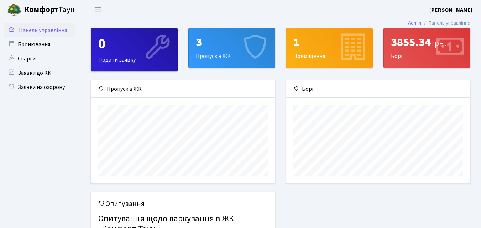 Image resolution: width=481 pixels, height=228 pixels. Describe the element at coordinates (39, 73) in the screenshot. I see `a: Заявки до КК` at that location.